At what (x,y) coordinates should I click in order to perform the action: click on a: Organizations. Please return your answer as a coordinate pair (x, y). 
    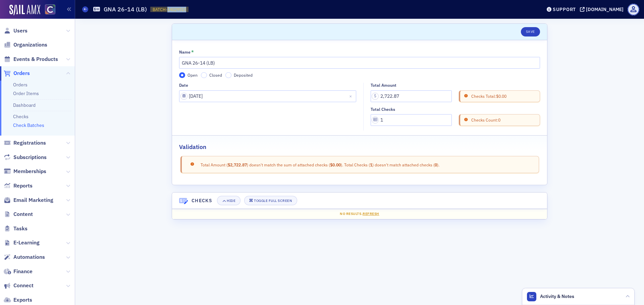
    Looking at the image, I should click on (26, 45).